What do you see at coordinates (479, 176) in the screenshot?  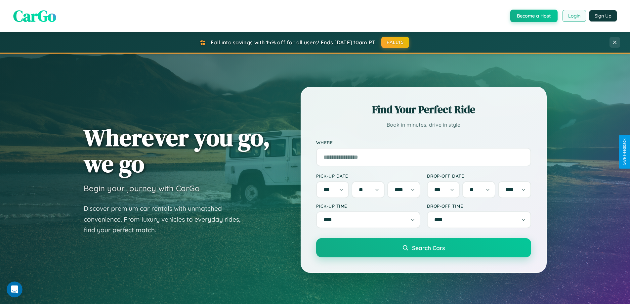 I see `label: Drop-off Date` at bounding box center [479, 176].